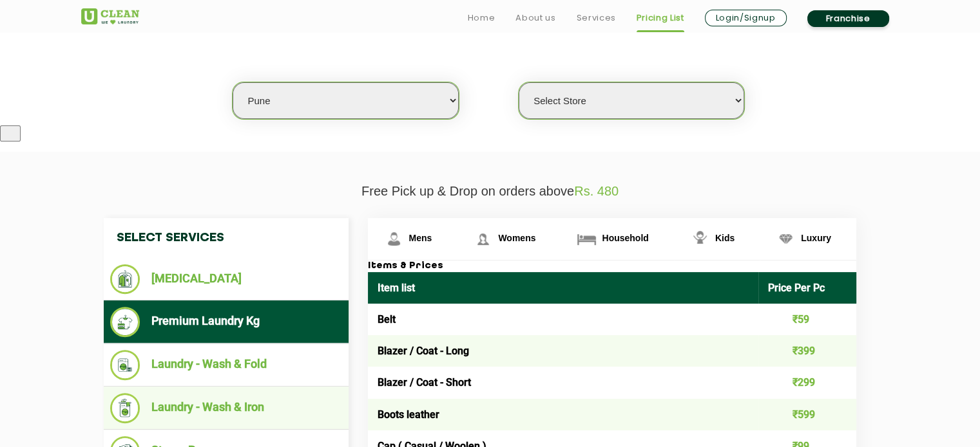 This screenshot has width=980, height=447. What do you see at coordinates (536, 18) in the screenshot?
I see `a: About us` at bounding box center [536, 18].